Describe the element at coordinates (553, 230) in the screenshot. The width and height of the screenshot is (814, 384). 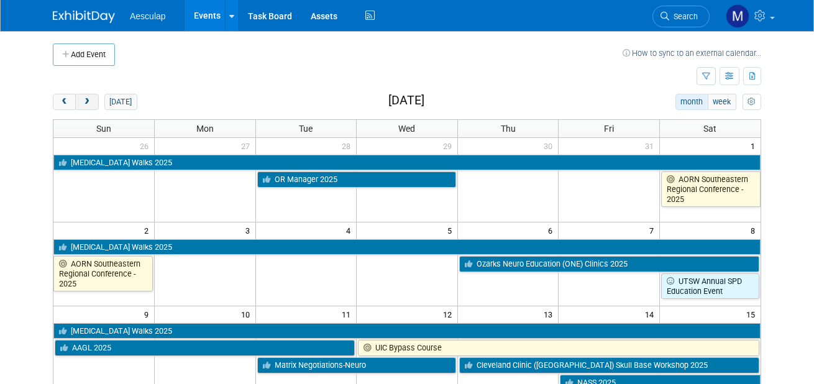
I see `span: 6` at that location.